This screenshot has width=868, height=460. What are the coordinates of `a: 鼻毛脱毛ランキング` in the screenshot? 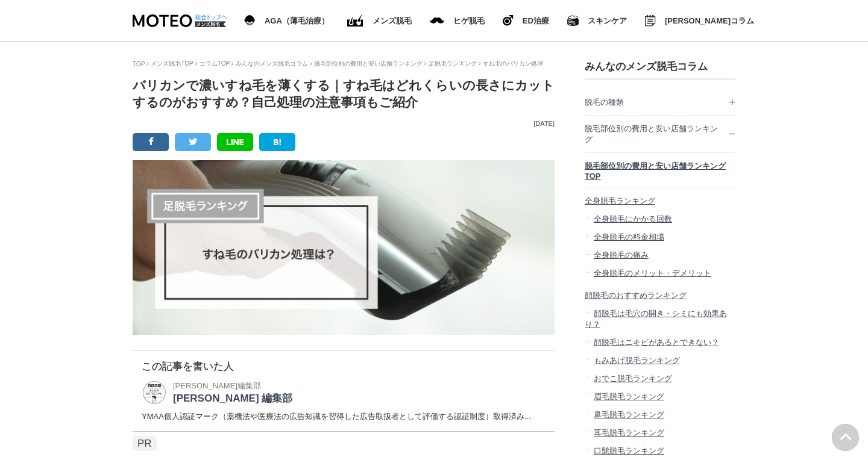 It's located at (660, 415).